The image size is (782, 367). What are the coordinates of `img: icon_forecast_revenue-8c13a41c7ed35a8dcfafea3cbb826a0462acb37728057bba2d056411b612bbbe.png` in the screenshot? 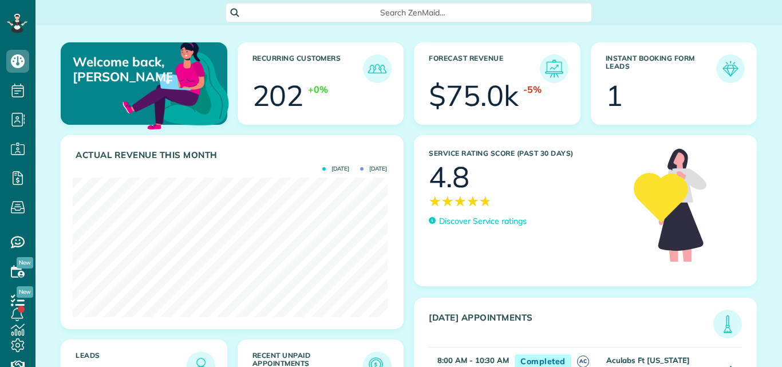 It's located at (554, 69).